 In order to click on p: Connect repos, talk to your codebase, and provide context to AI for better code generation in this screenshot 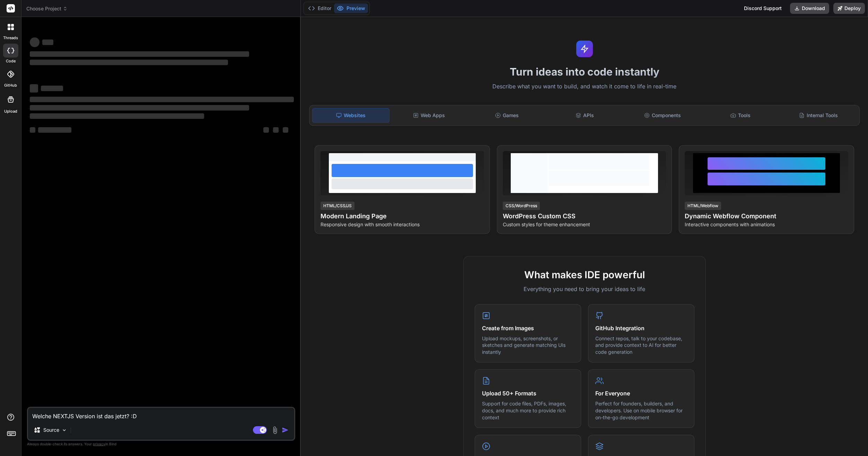, I will do `click(641, 345)`.